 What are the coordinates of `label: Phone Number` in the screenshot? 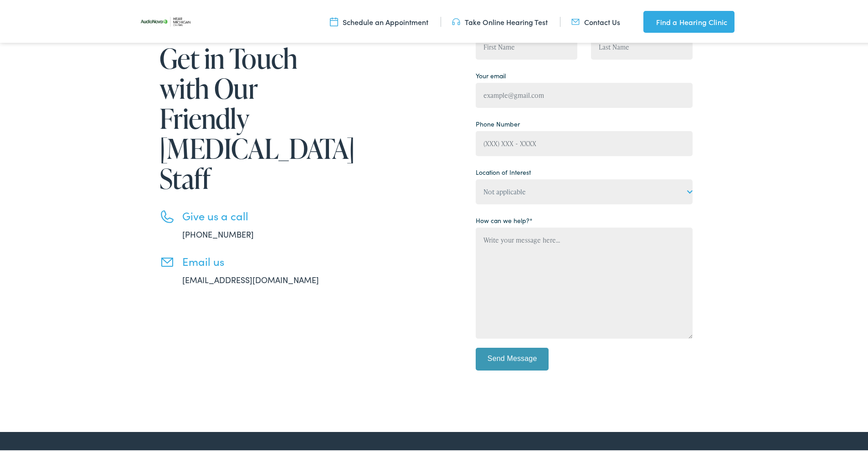 It's located at (498, 122).